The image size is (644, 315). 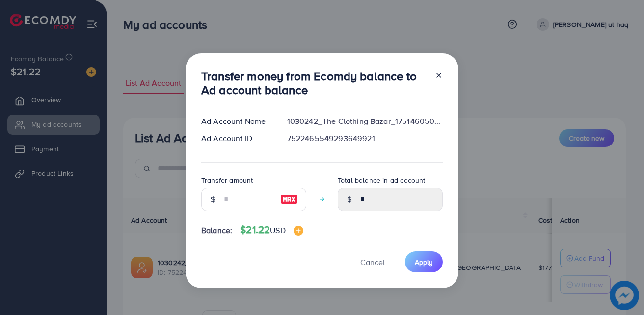 What do you see at coordinates (423, 262) in the screenshot?
I see `span: Apply` at bounding box center [423, 262].